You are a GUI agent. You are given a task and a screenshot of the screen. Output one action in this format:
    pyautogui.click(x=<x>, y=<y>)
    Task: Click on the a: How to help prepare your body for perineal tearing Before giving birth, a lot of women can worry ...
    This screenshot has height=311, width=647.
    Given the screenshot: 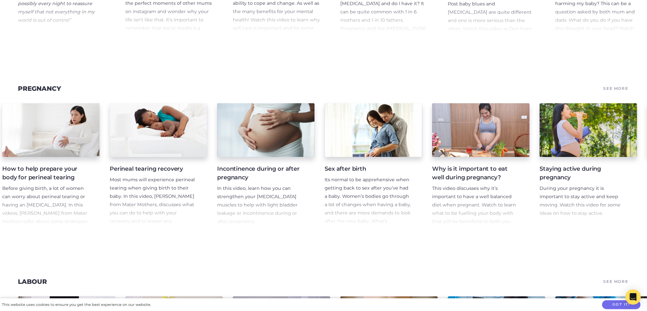 What is the action you would take?
    pyautogui.click(x=51, y=165)
    